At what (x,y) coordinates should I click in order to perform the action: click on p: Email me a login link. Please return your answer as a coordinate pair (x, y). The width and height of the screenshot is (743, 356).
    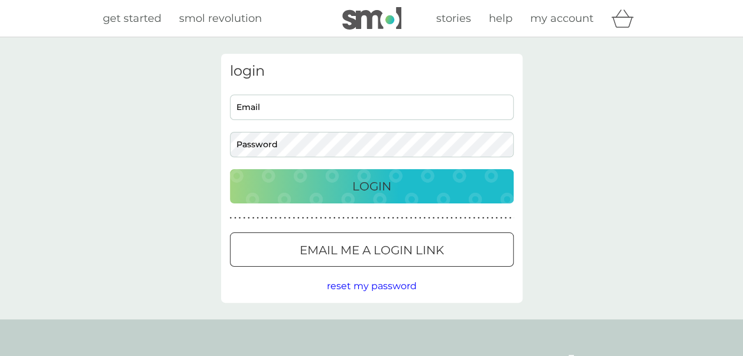
    Looking at the image, I should click on (372, 250).